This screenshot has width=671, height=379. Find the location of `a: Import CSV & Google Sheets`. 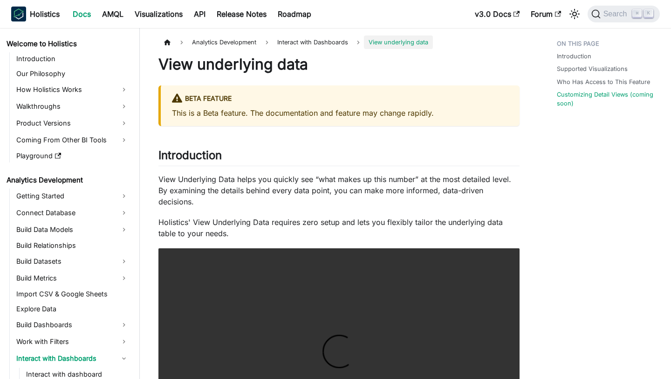

a: Import CSV & Google Sheets is located at coordinates (72, 294).